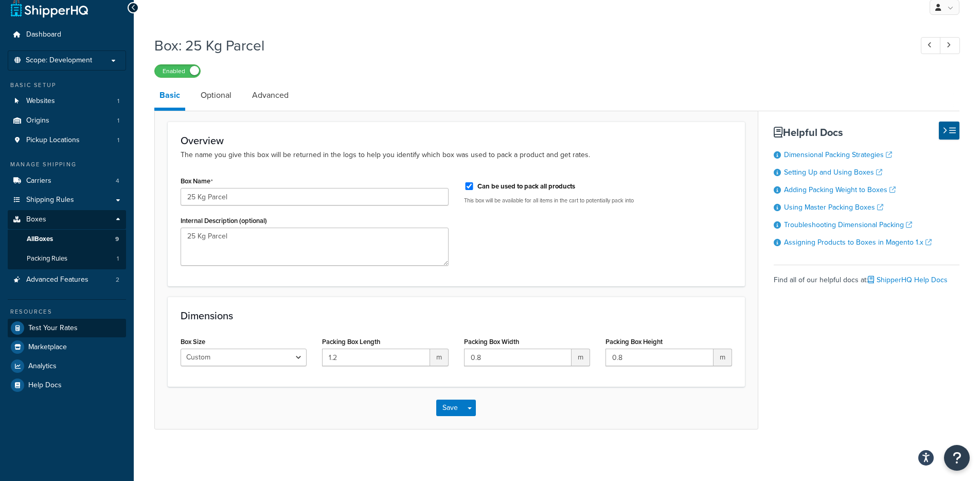  I want to click on p: The name you give this box will be returned in the logs to help you identify which box was used t..., so click(457, 155).